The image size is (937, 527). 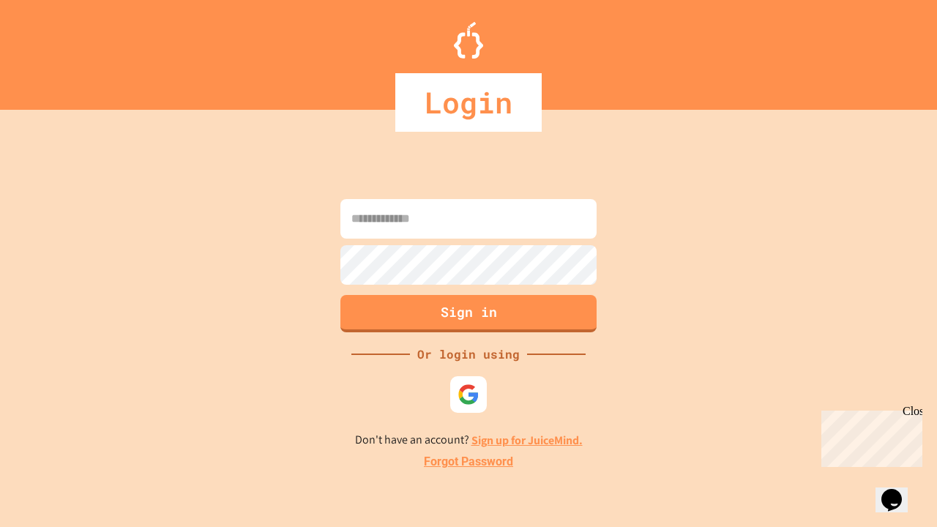 What do you see at coordinates (468, 395) in the screenshot?
I see `img: google-icon.svg` at bounding box center [468, 395].